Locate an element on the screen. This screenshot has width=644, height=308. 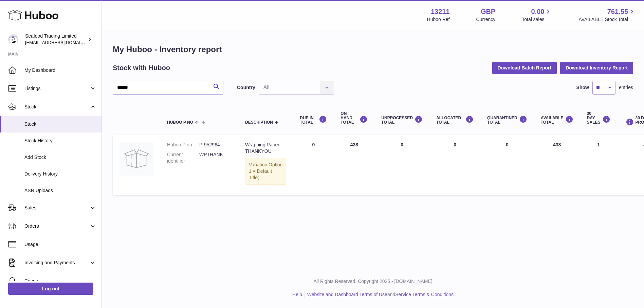
strong: 13211 is located at coordinates (440, 11).